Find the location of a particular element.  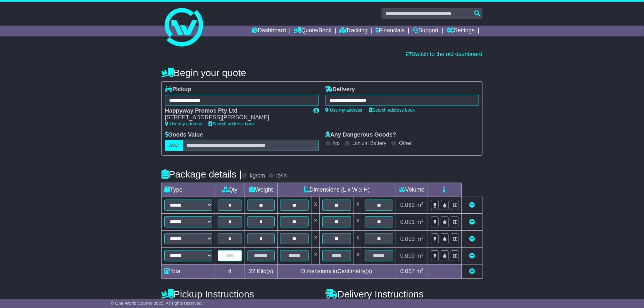

a: Financials is located at coordinates (390, 31).